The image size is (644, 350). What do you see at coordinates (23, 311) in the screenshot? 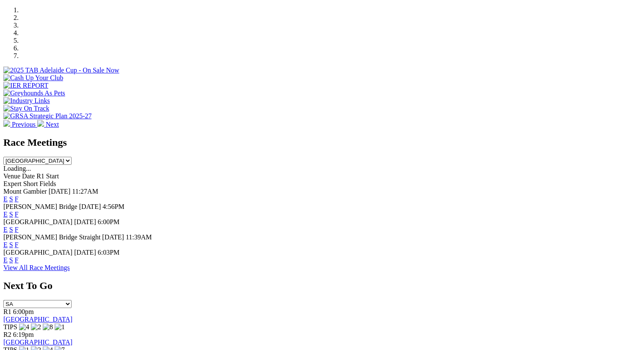
I see `span: 6:00pm` at bounding box center [23, 311].